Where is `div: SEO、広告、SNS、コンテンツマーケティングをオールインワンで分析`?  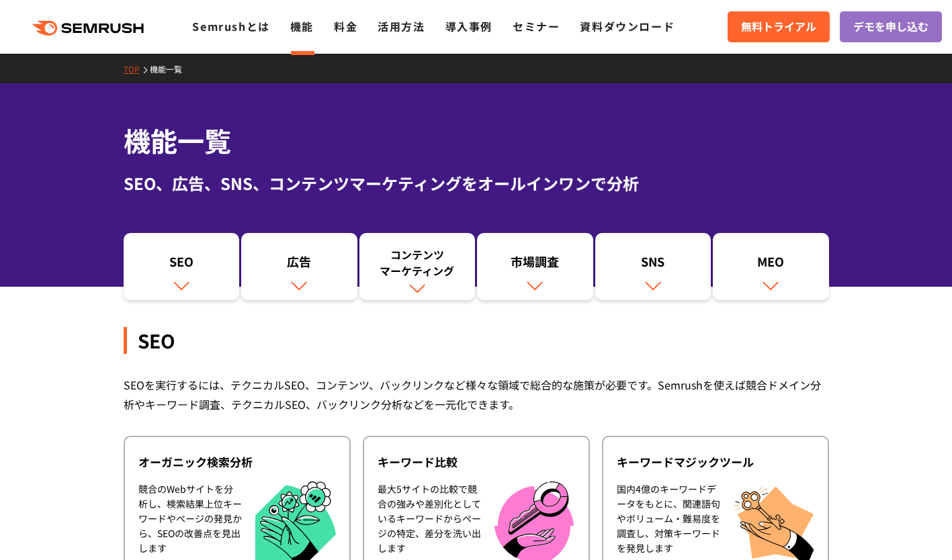
div: SEO、広告、SNS、コンテンツマーケティングをオールインワンで分析 is located at coordinates (476, 184).